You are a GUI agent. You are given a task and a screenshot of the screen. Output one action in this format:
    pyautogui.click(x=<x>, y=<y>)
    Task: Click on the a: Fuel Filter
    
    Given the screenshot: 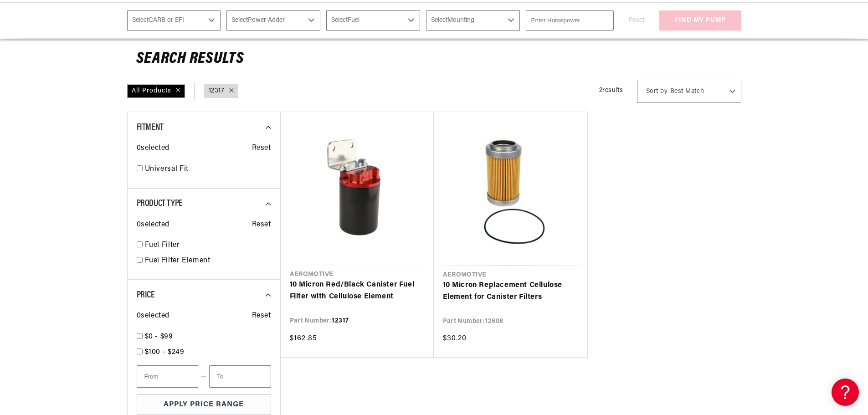 What is the action you would take?
    pyautogui.click(x=208, y=245)
    